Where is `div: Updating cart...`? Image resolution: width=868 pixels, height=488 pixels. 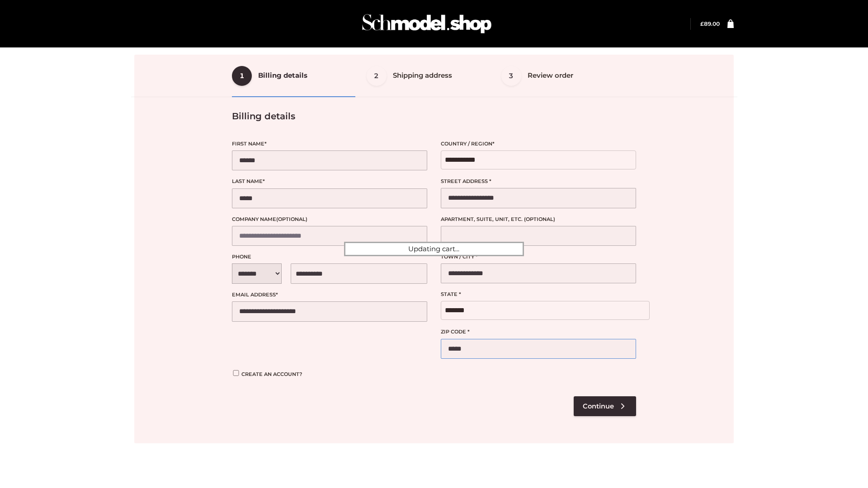
div: Updating cart... is located at coordinates (434, 249).